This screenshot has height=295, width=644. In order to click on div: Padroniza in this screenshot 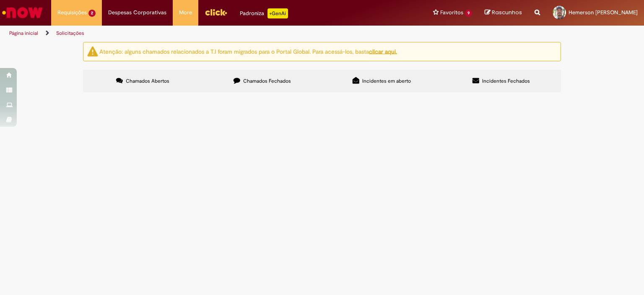, I will do `click(264, 14)`.